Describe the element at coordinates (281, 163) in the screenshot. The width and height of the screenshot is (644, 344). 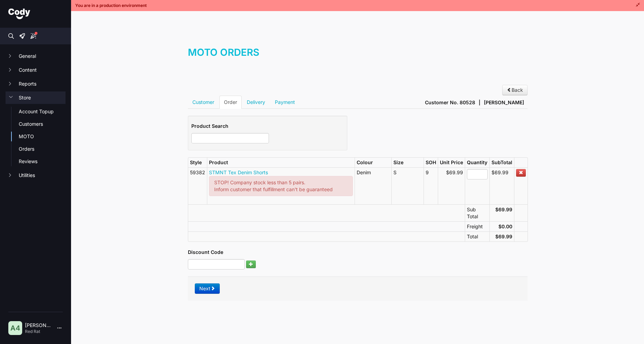
I see `th: Product` at that location.